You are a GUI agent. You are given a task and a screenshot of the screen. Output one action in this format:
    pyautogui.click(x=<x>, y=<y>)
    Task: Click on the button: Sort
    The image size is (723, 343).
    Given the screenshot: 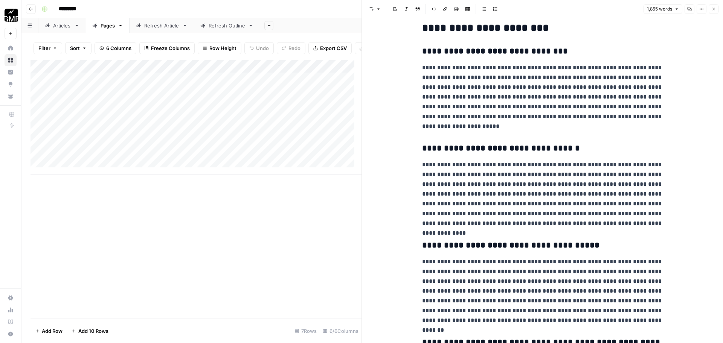 What is the action you would take?
    pyautogui.click(x=78, y=48)
    